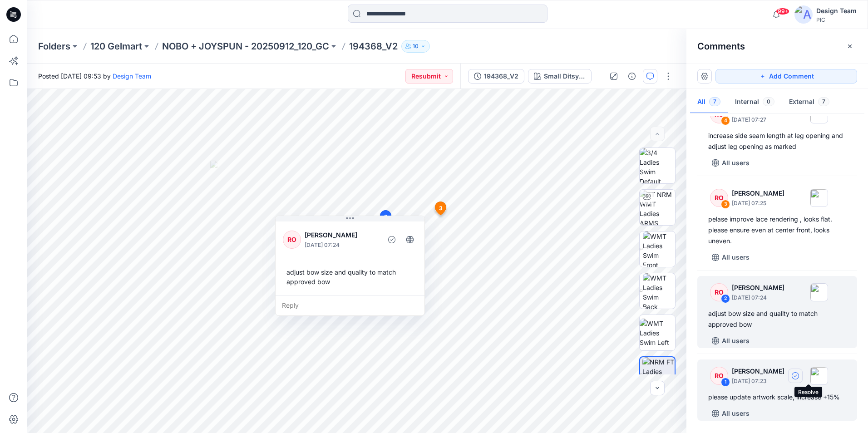 This screenshot has height=433, width=868. What do you see at coordinates (786, 77) in the screenshot?
I see `button: Add Comment` at bounding box center [786, 77].